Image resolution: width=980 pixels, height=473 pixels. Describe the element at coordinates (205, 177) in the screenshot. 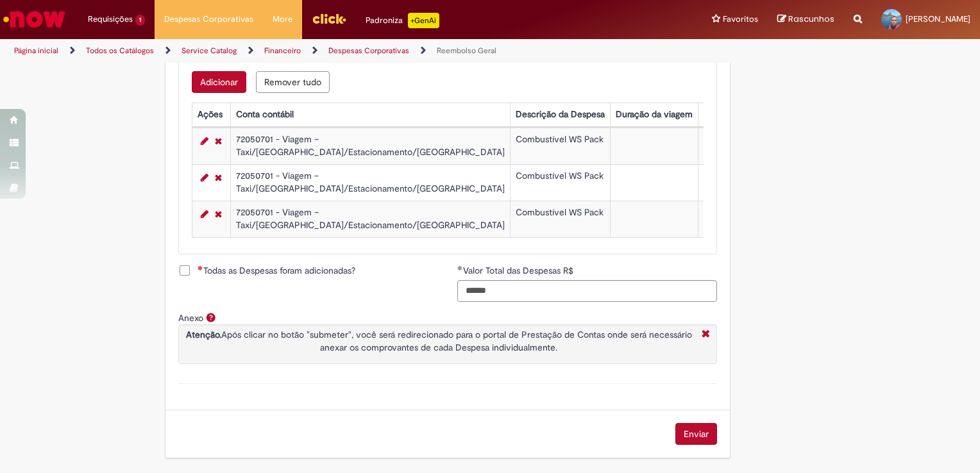

I see `a: Editar Linha 2` at that location.